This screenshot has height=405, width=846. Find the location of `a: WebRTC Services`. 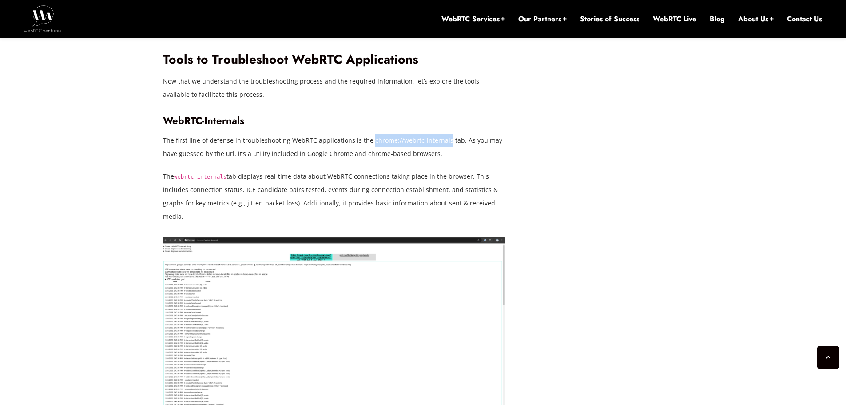

a: WebRTC Services is located at coordinates (473, 19).